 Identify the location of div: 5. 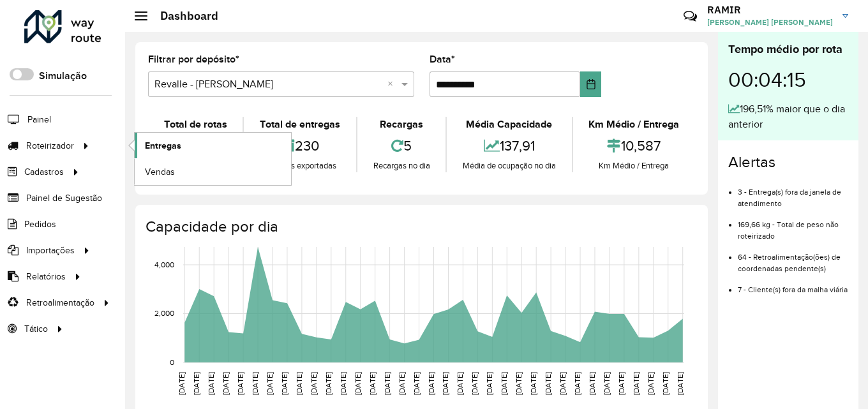
(401, 146).